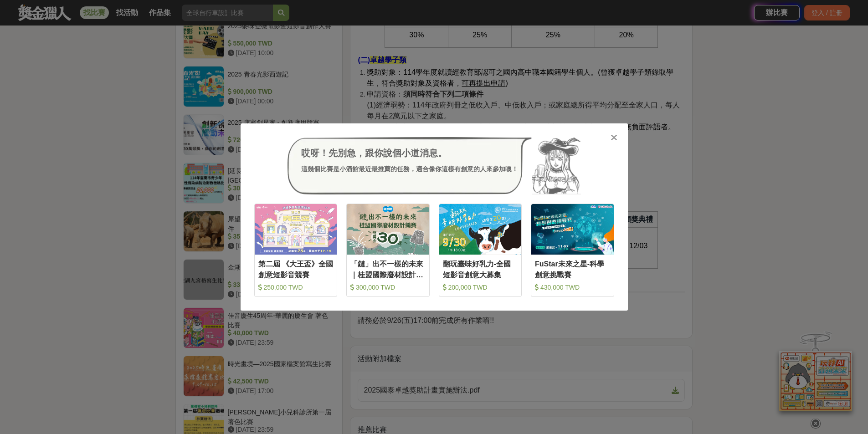  I want to click on div: 200,000 TWD, so click(481, 288).